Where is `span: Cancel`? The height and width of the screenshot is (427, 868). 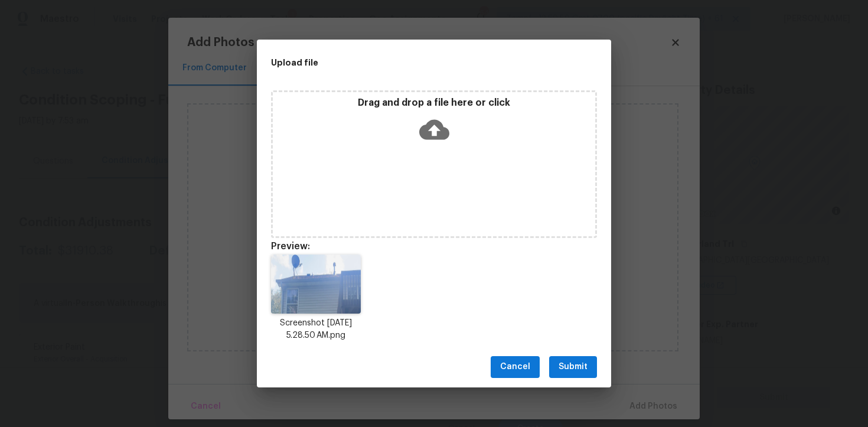
span: Cancel is located at coordinates (515, 367).